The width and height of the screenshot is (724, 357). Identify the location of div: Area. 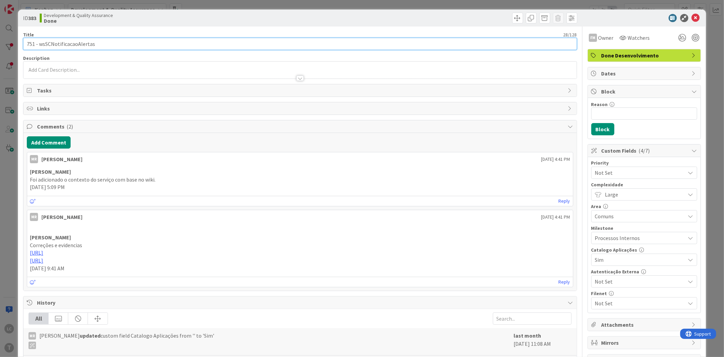
(645, 206).